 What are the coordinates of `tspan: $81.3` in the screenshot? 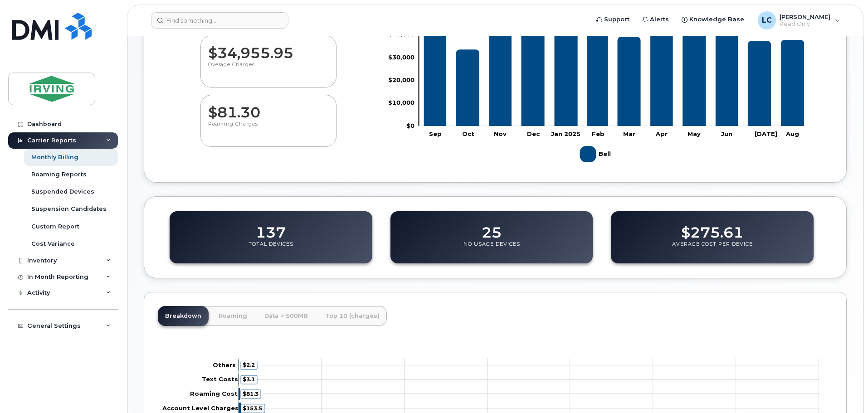 It's located at (250, 393).